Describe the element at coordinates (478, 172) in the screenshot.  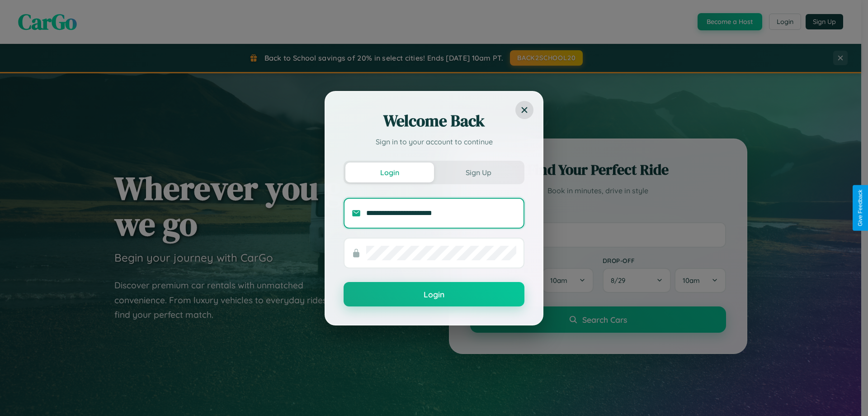
I see `button: Sign Up` at that location.